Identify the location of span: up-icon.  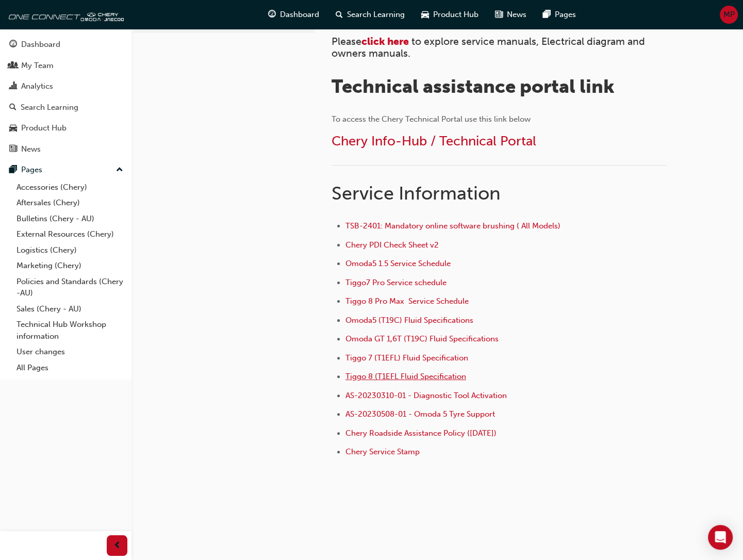
(120, 170).